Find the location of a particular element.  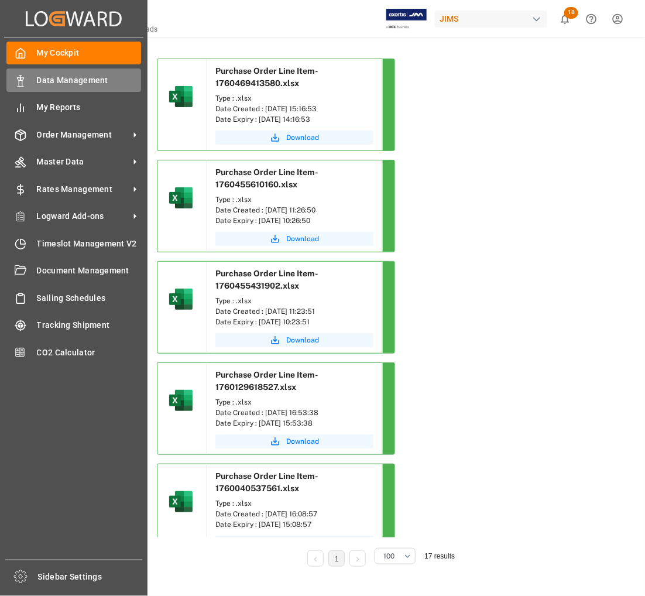

span: CO2 Calculator is located at coordinates (89, 352).